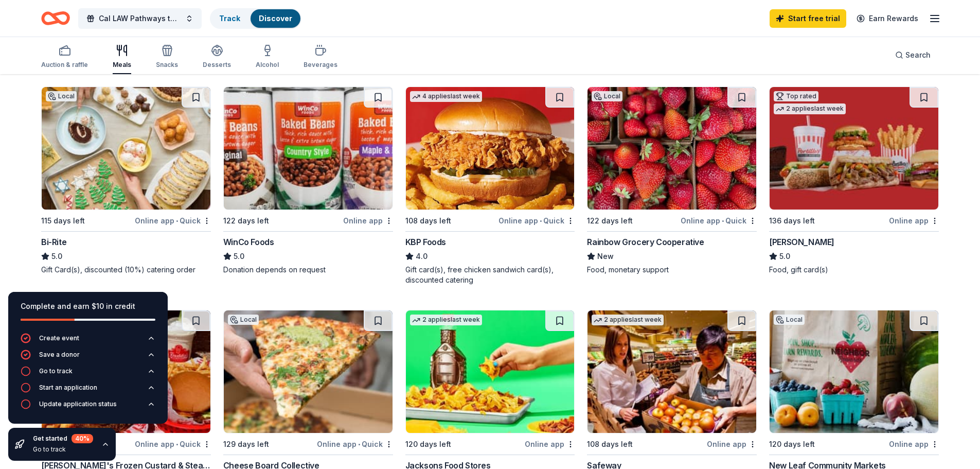  Describe the element at coordinates (490, 186) in the screenshot. I see `a: Image for KBP Foods4 applieslast week108 days leftOnline app•QuickKBP Foods4.0Gift card(s), free ...` at that location.